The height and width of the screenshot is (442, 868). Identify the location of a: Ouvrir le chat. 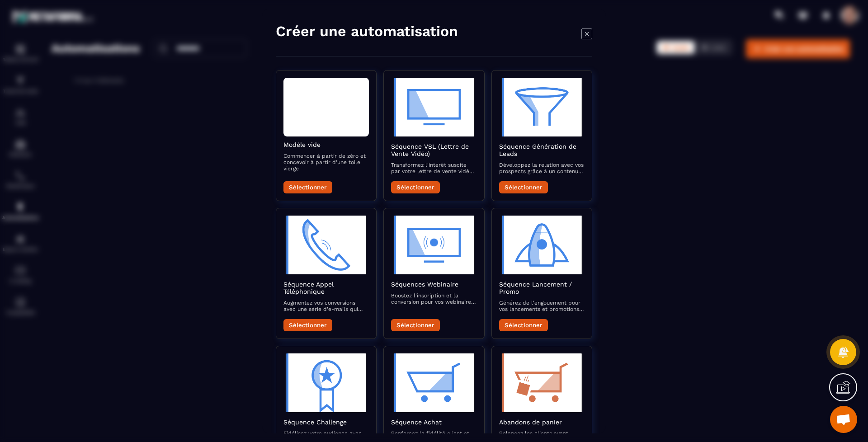
(844, 419).